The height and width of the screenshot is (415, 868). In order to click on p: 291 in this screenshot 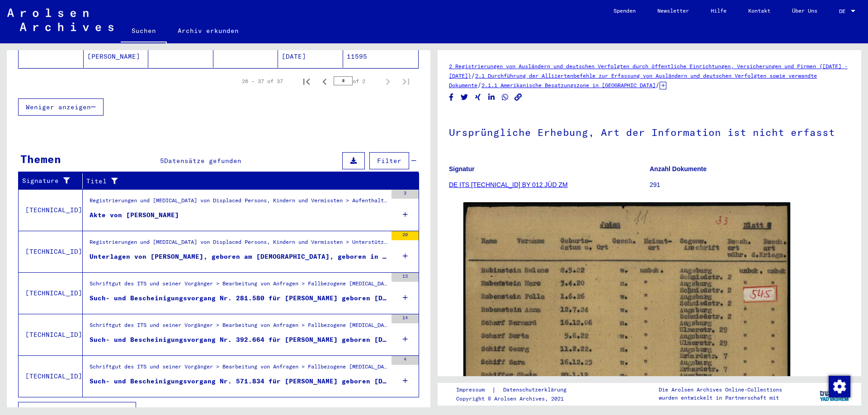, I will do `click(749, 185)`.